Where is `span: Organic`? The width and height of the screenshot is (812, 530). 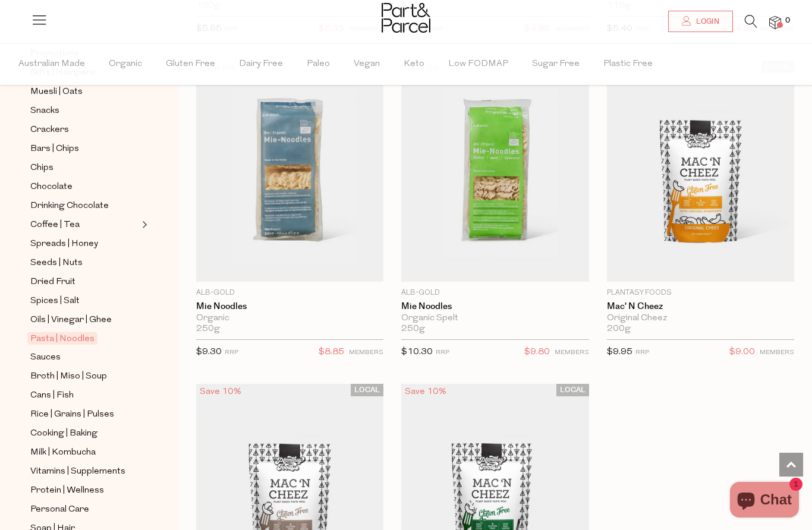
span: Organic is located at coordinates (125, 64).